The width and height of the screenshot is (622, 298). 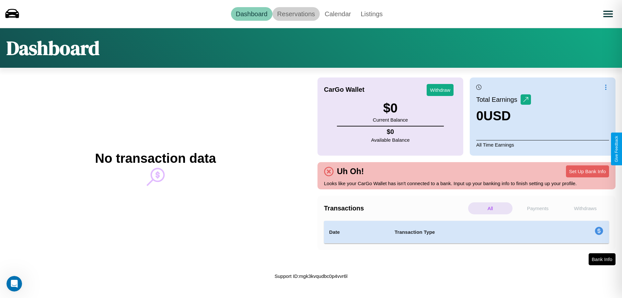 I want to click on p: Withdraws, so click(x=585, y=208).